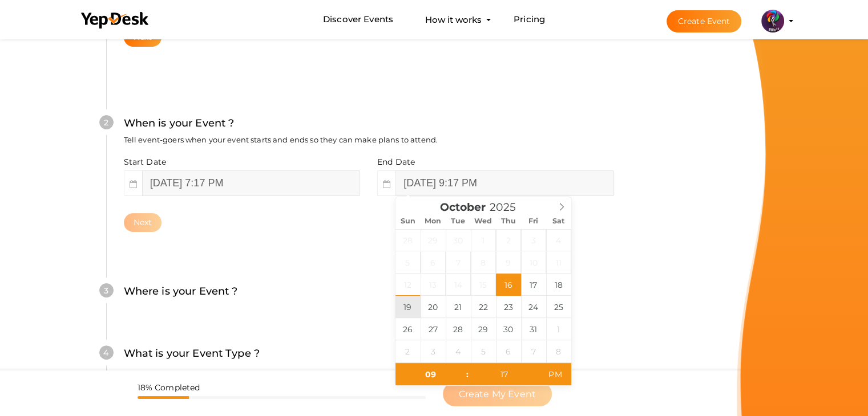 The width and height of the screenshot is (868, 416). Describe the element at coordinates (504, 183) in the screenshot. I see `input: Event end date` at that location.